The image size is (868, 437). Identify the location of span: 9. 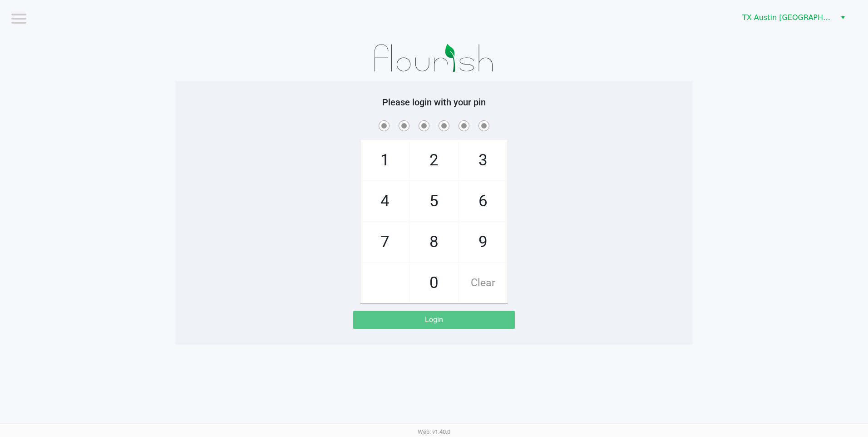
(483, 242).